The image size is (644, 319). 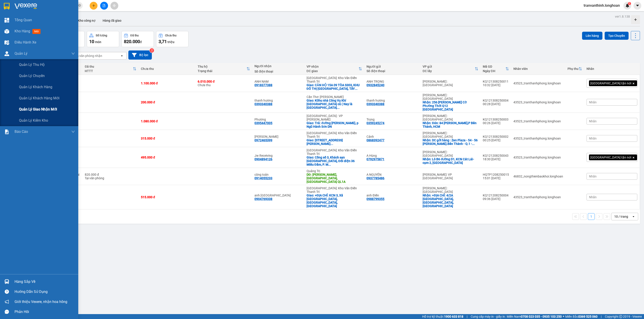 What do you see at coordinates (45, 312) in the screenshot?
I see `div: Phản hồi` at bounding box center [45, 312].